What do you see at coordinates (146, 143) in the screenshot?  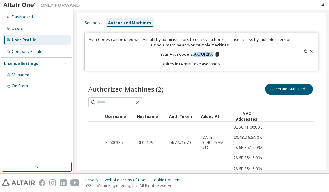 I see `span: DL021792` at bounding box center [146, 143].